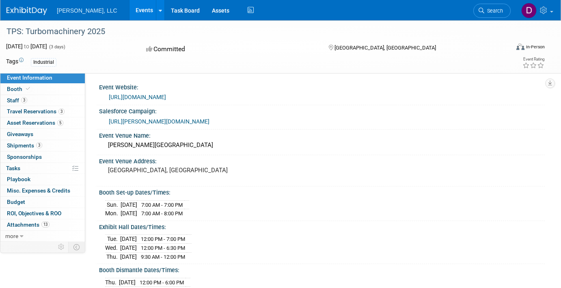 This screenshot has height=288, width=561. Describe the element at coordinates (43, 202) in the screenshot. I see `a: Budget` at that location.